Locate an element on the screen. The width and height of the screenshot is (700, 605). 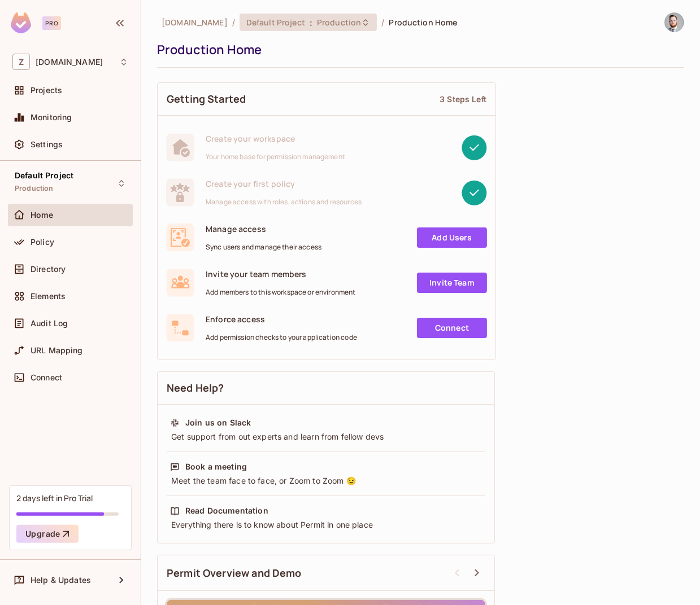
a: Invite Team is located at coordinates (452, 283).